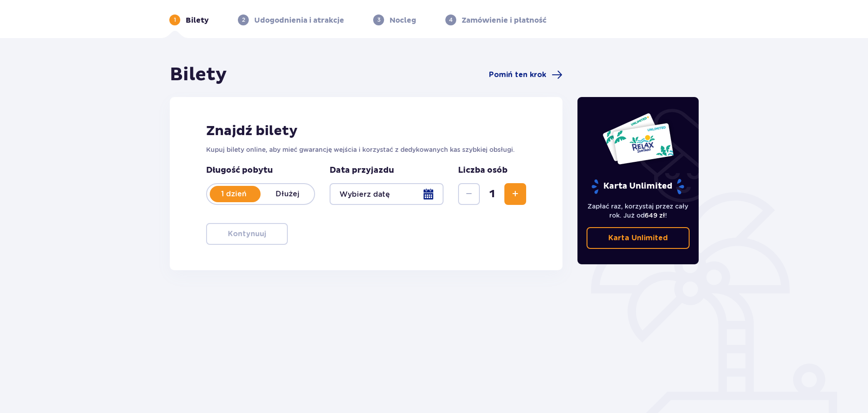  What do you see at coordinates (469, 194) in the screenshot?
I see `button: Zmniejsz` at bounding box center [469, 194].